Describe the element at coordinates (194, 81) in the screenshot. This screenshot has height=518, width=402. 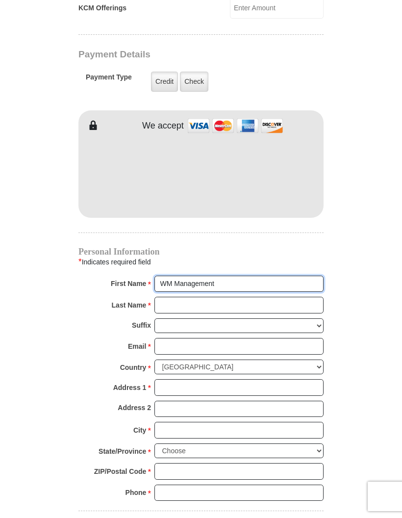
I see `label: Check` at that location.